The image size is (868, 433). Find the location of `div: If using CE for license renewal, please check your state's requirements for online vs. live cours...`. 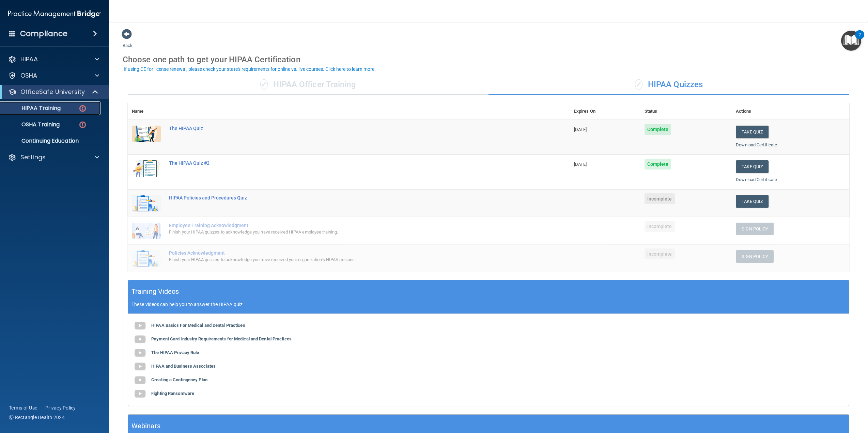

div: If using CE for license renewal, please check your state's requirements for online vs. live cours... is located at coordinates (250, 69).